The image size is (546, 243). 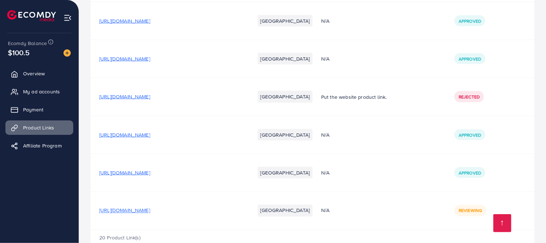 I want to click on a: logo, so click(x=31, y=16).